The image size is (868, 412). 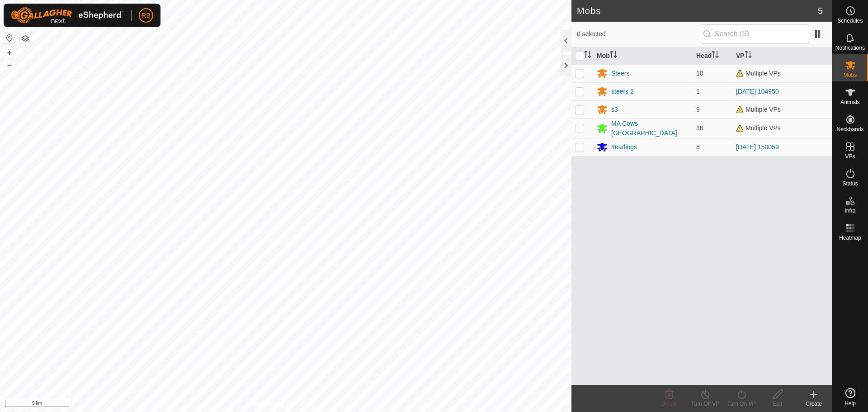 What do you see at coordinates (643, 55) in the screenshot?
I see `th: Mob` at bounding box center [643, 55].